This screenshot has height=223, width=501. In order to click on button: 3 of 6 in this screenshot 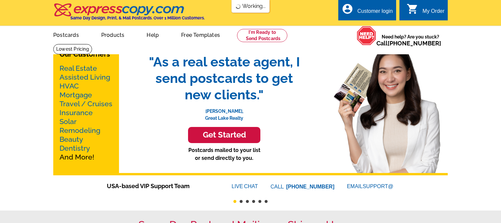, I will do `click(247, 201)`.